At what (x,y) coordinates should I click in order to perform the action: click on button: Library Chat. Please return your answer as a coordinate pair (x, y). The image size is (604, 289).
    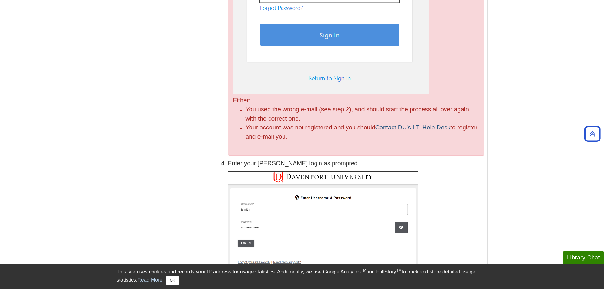
    Looking at the image, I should click on (584, 258).